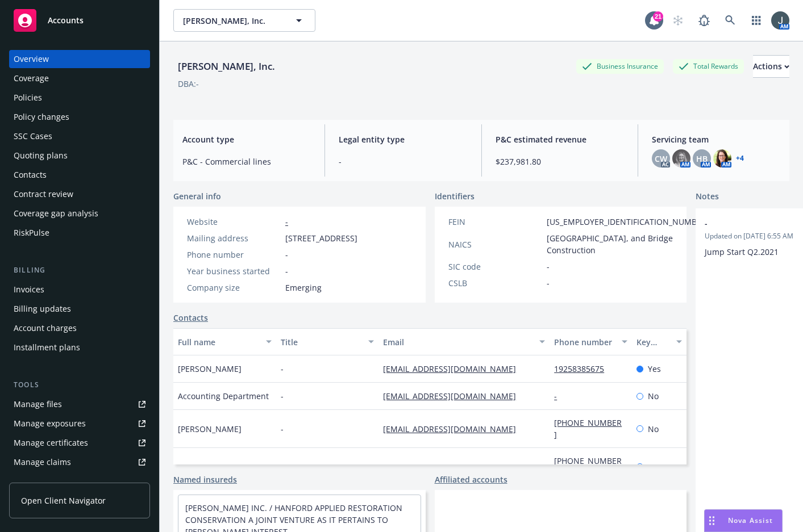  Describe the element at coordinates (79, 443) in the screenshot. I see `a: Manage certificates` at that location.